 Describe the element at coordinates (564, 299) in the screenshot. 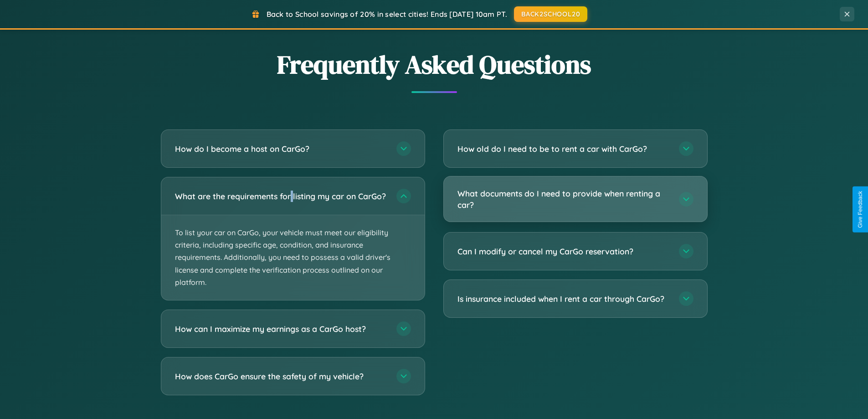

I see `h3: Is insurance included when I rent a car through CarGo?` at that location.